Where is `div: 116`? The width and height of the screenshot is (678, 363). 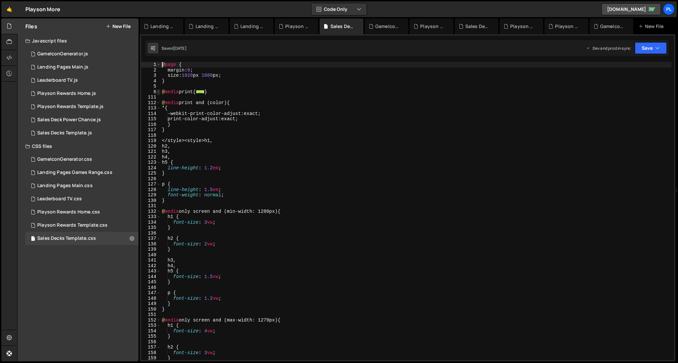
div: 116 is located at coordinates (151, 125).